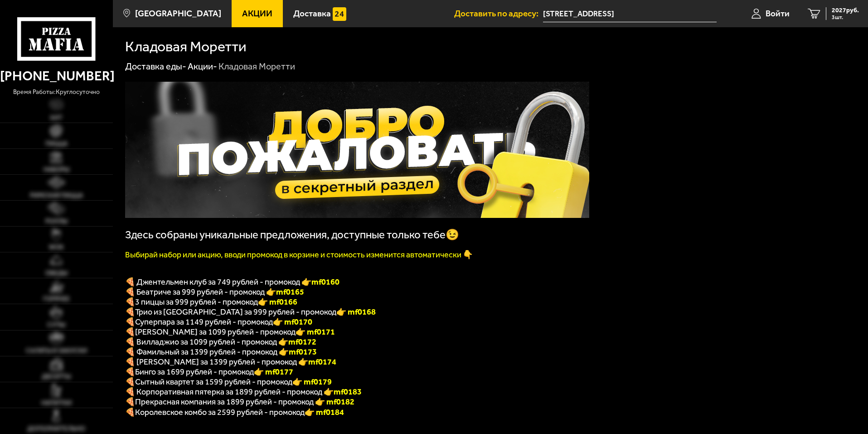  What do you see at coordinates (186, 47) in the screenshot?
I see `h1: Кладовая Моретти` at bounding box center [186, 47].